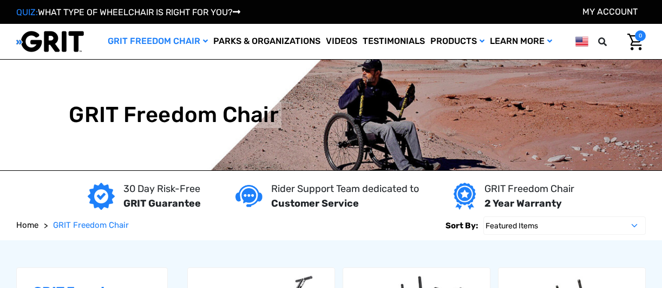 The height and width of the screenshot is (288, 662). I want to click on p: 30 Day Risk-Free, so click(162, 188).